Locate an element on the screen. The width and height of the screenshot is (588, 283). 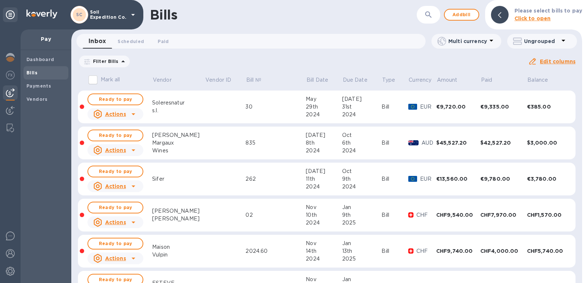
div: 262 is located at coordinates (276, 179).